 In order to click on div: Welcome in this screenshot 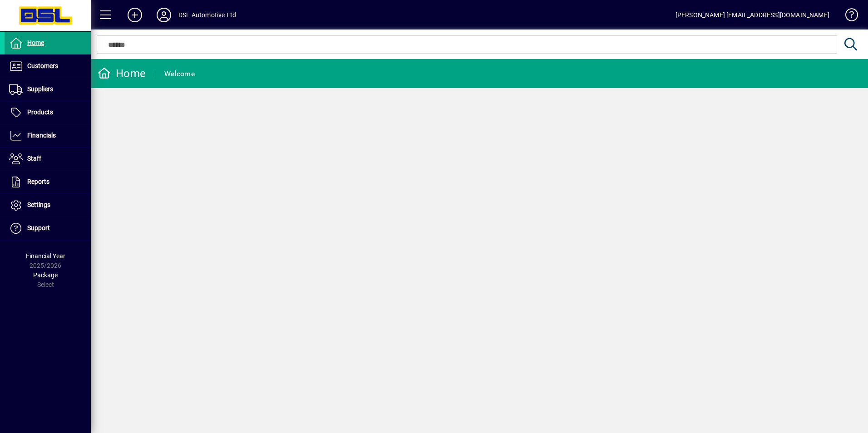, I will do `click(179, 74)`.